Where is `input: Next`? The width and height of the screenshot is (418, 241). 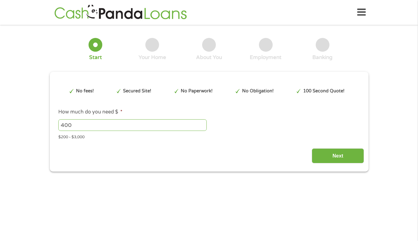
input: Next is located at coordinates (338, 155).